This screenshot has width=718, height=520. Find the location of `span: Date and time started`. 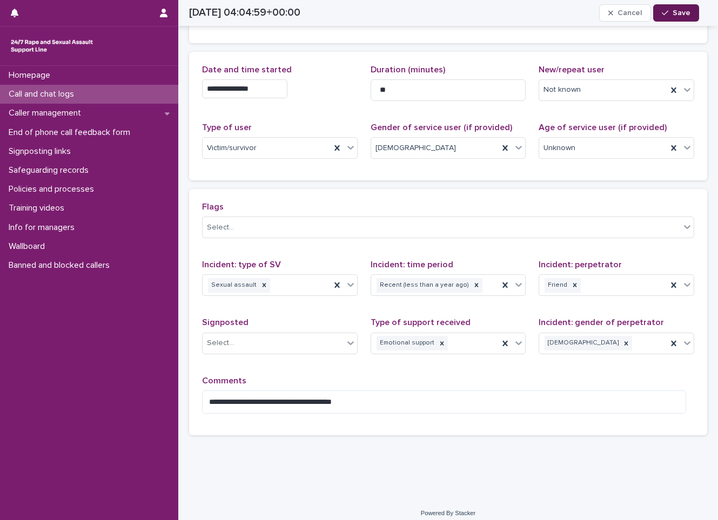

span: Date and time started is located at coordinates (247, 70).